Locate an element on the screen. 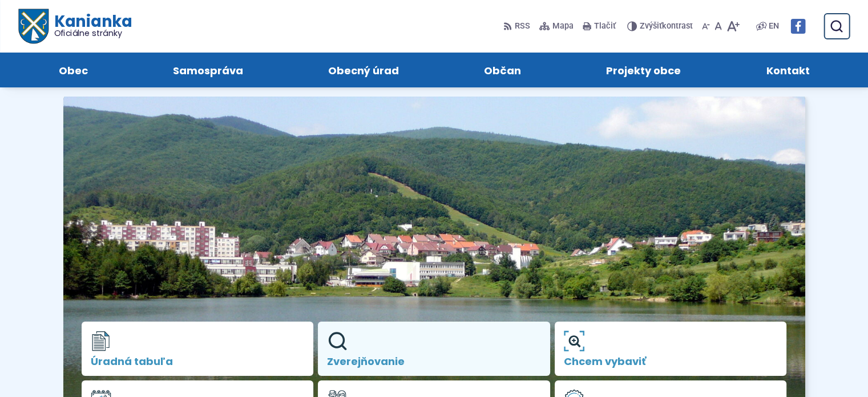 Image resolution: width=868 pixels, height=397 pixels. a: EN is located at coordinates (774, 26).